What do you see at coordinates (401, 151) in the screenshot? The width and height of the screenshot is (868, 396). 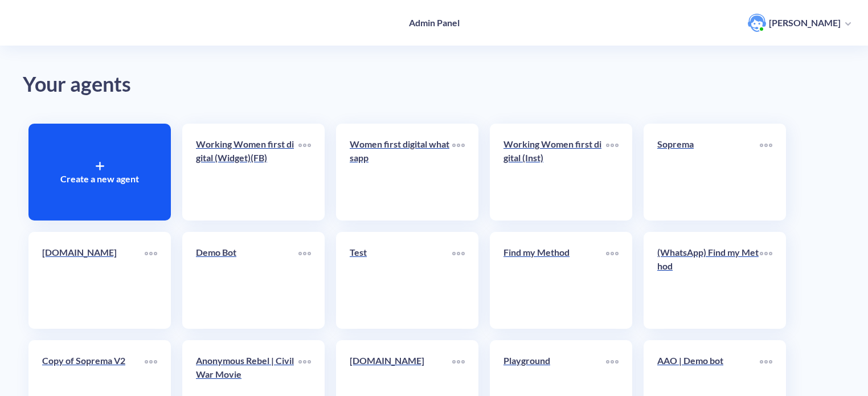 I see `p: Women first digital whatsapp` at bounding box center [401, 151].